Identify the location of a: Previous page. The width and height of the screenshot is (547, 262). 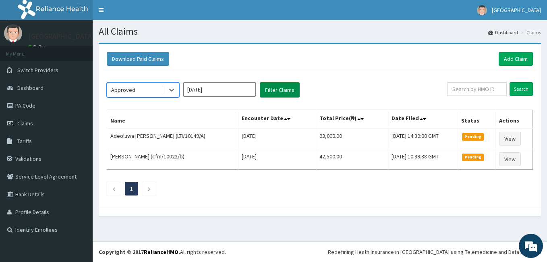
(114, 188).